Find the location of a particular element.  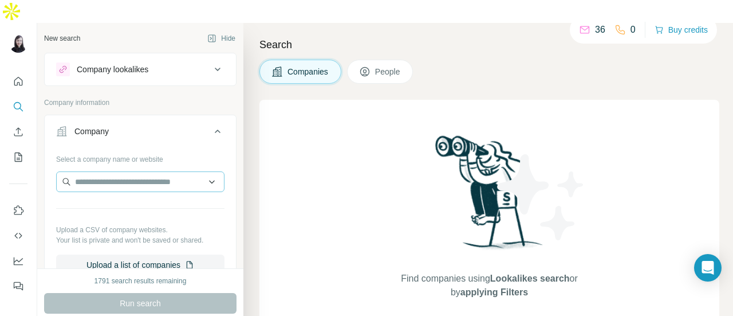

div: Company is located at coordinates (92, 131).